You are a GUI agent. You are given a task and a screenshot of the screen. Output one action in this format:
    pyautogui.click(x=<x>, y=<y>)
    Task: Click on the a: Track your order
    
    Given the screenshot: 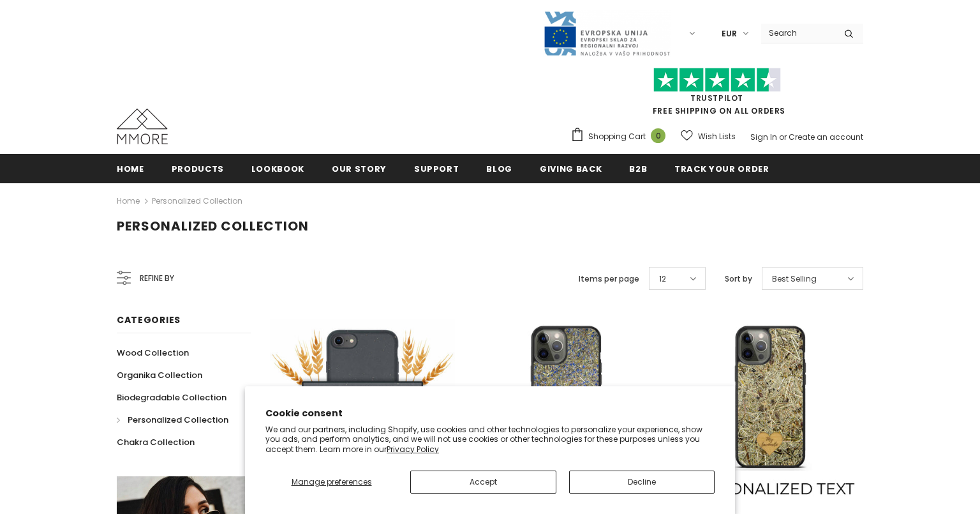 What is the action you would take?
    pyautogui.click(x=721, y=168)
    